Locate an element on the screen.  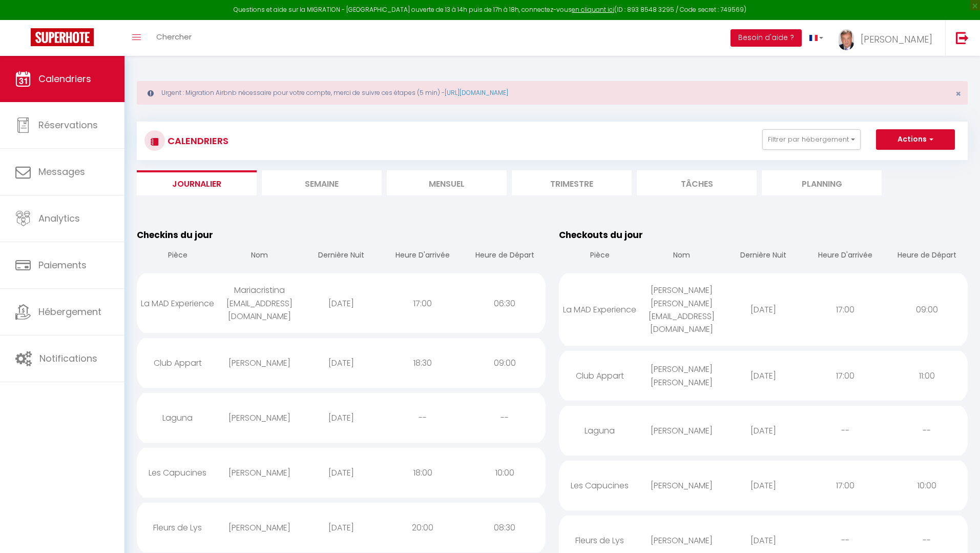
span: Réservations is located at coordinates (68, 125).